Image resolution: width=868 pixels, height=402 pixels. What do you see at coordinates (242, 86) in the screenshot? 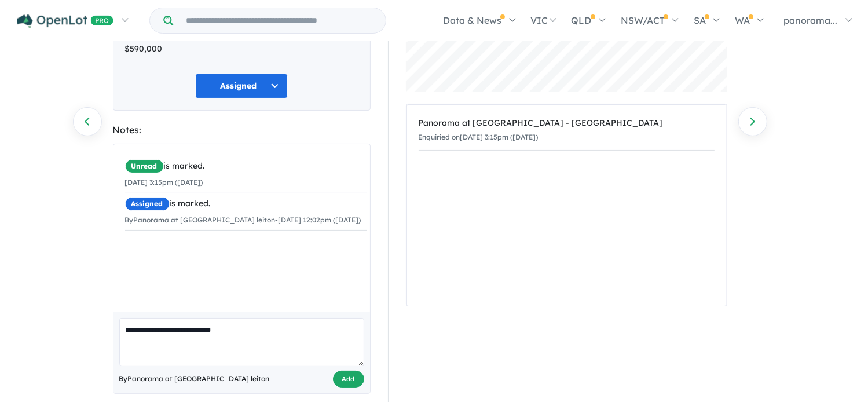
I see `button: Assigned` at bounding box center [242, 86].